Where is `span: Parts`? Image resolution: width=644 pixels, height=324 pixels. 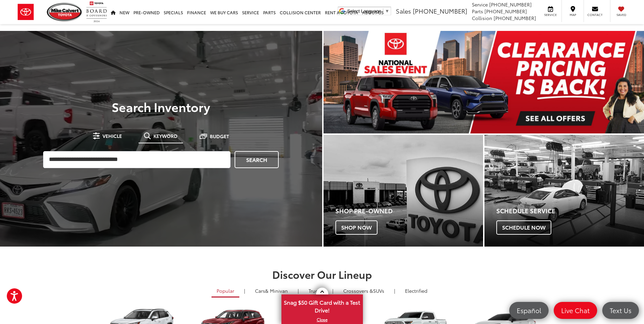 span: Parts is located at coordinates (477, 11).